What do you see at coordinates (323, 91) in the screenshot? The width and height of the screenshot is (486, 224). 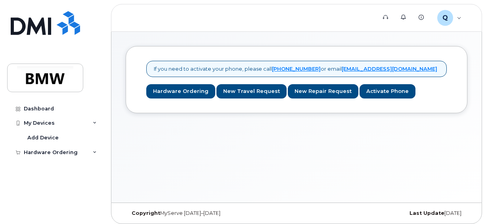 I see `a: New Repair Request` at bounding box center [323, 91].